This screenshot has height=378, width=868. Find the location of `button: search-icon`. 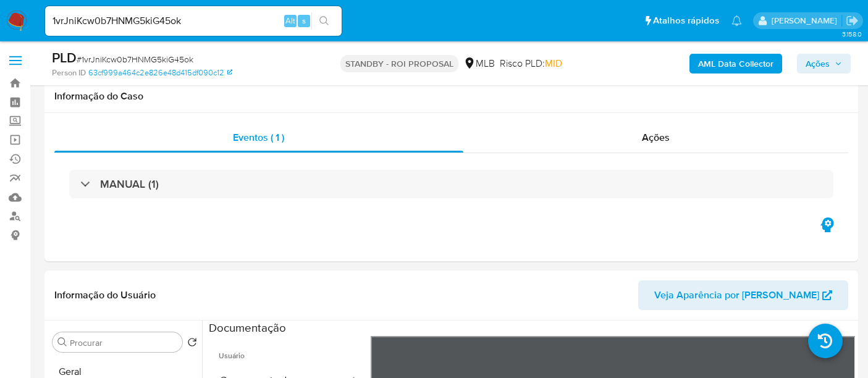

button: search-icon is located at coordinates (323, 21).